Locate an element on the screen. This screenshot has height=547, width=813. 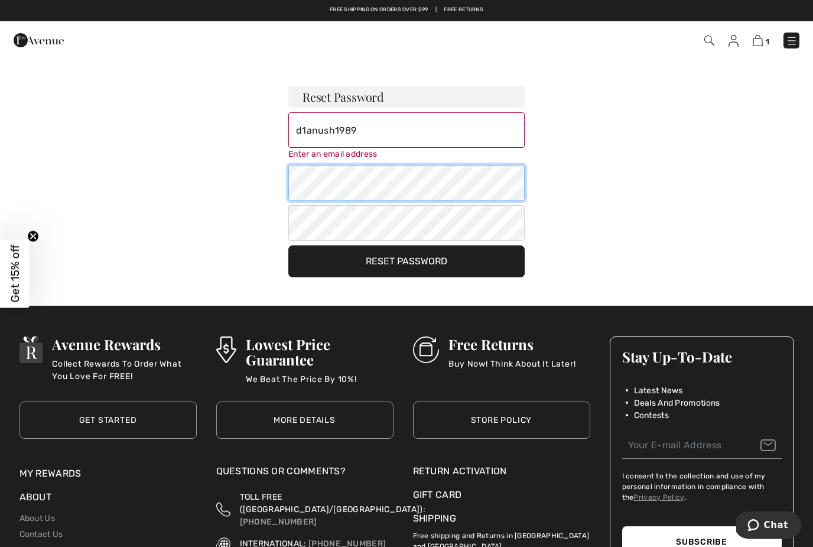
img: Avenue Rewards is located at coordinates (31, 349).